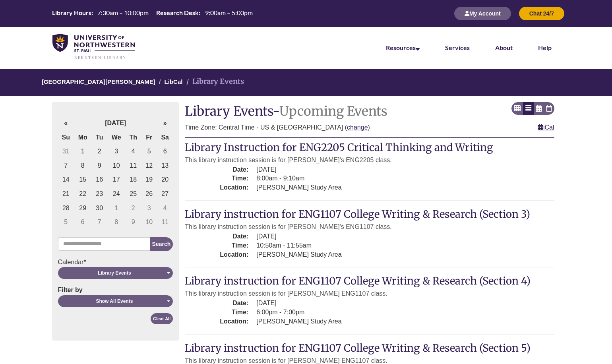  I want to click on td: 26, so click(149, 194).